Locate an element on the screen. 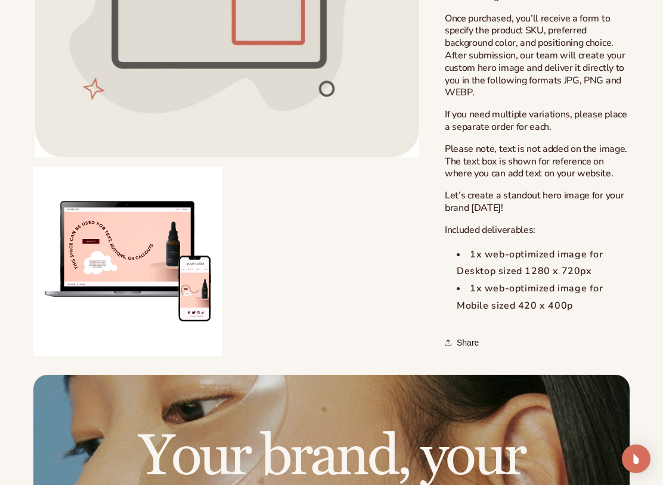  li: 1x web-optimized image for Desktop sized 1280 x 720px is located at coordinates (543, 263).